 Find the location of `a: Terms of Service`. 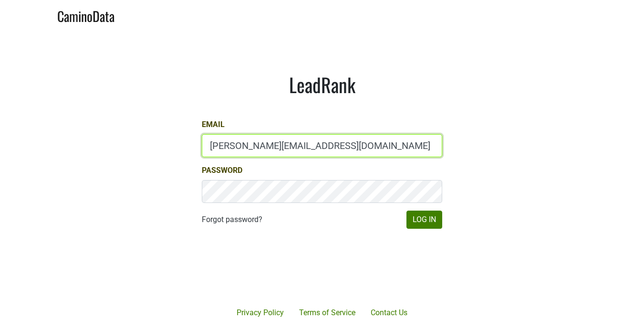

a: Terms of Service is located at coordinates (327, 313).